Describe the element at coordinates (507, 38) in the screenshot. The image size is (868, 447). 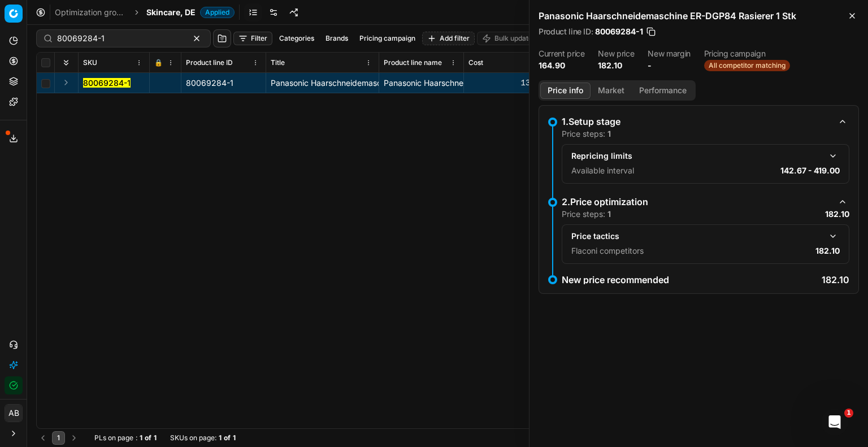
I see `button: Bulk update` at that location.